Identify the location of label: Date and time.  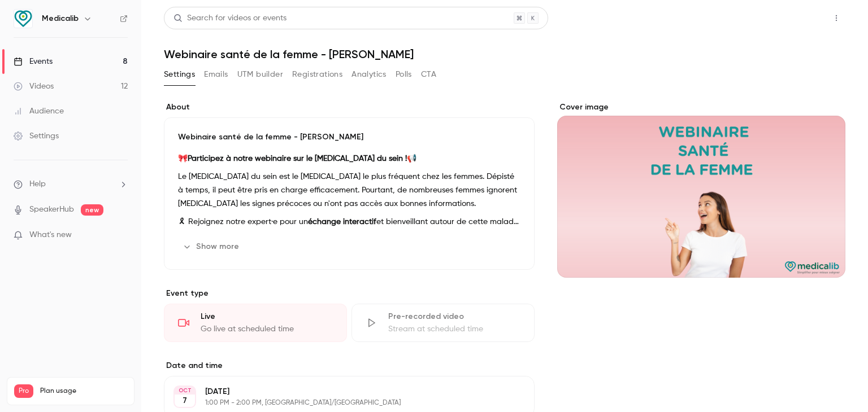
(349, 366).